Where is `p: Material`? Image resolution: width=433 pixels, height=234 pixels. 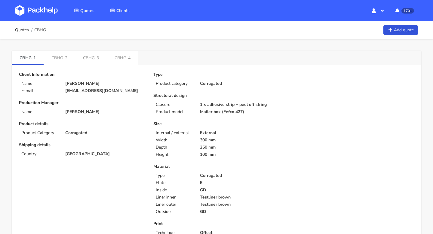
p: Material is located at coordinates (216, 167).